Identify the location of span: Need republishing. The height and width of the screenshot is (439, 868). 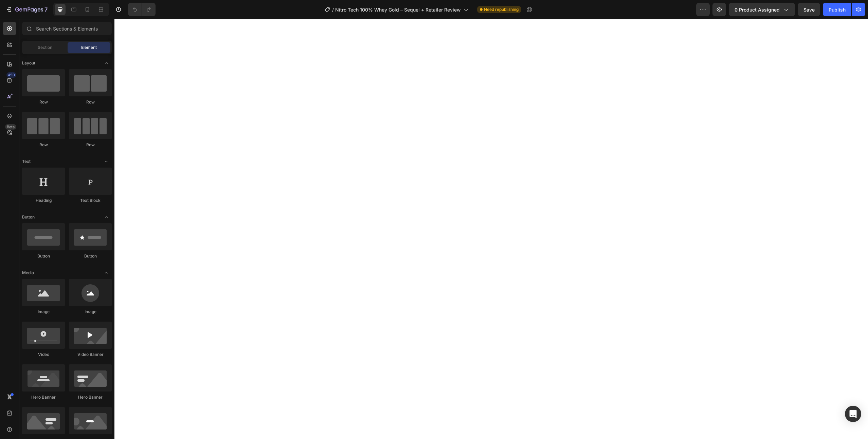
(502, 10).